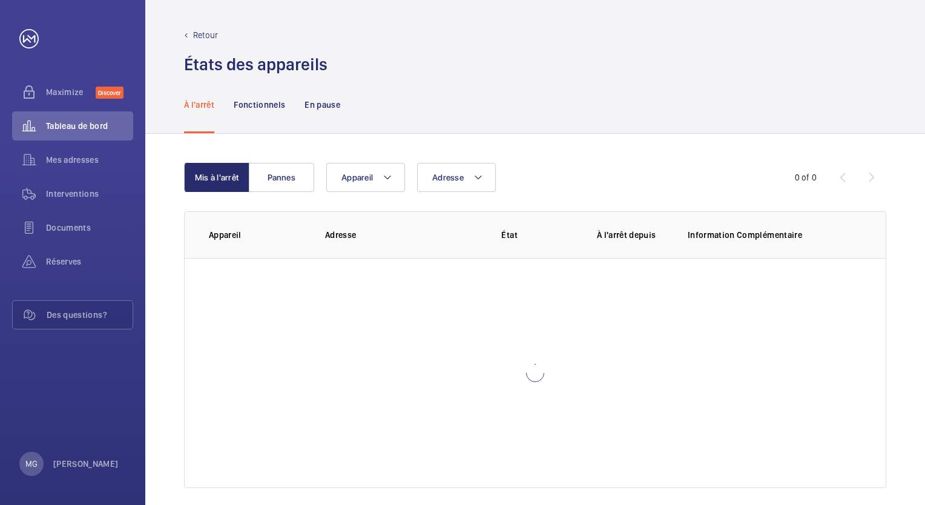 Image resolution: width=925 pixels, height=505 pixels. What do you see at coordinates (281, 177) in the screenshot?
I see `button: Pannes` at bounding box center [281, 177].